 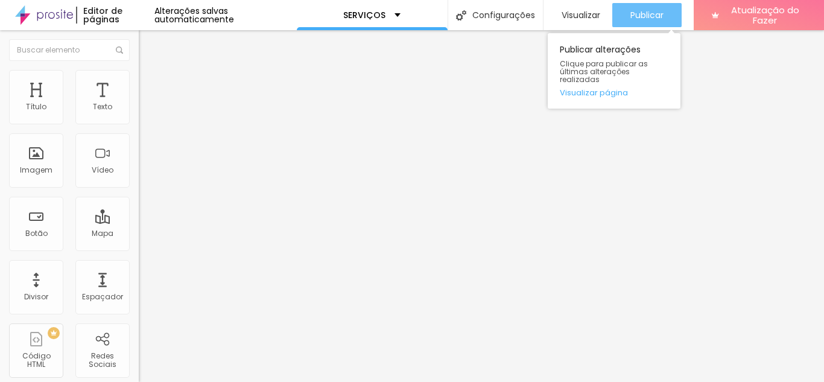 I want to click on font: Visualizar, so click(x=581, y=15).